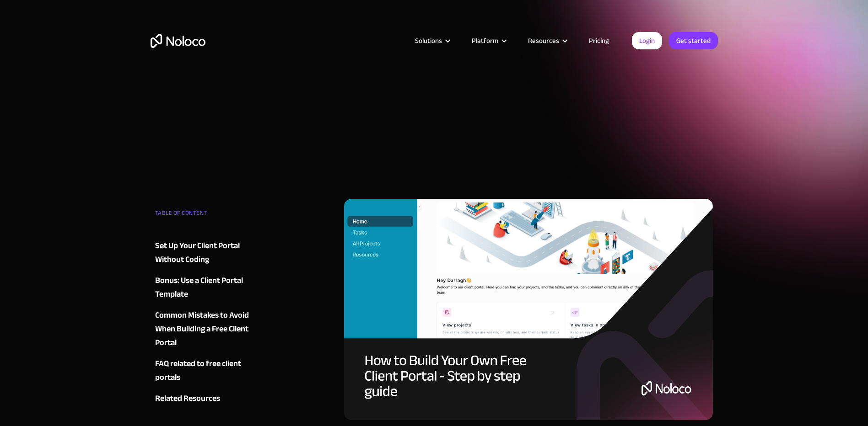  What do you see at coordinates (211, 253) in the screenshot?
I see `a: Set Up Your Client Portal Without Coding` at bounding box center [211, 253].